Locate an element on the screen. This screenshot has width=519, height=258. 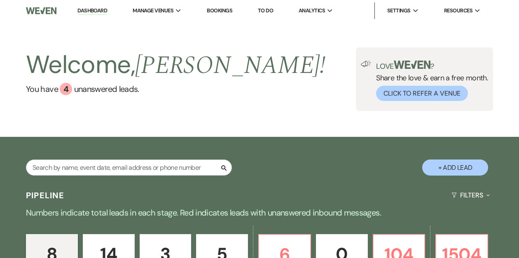
p: Love ? is located at coordinates (432, 65).